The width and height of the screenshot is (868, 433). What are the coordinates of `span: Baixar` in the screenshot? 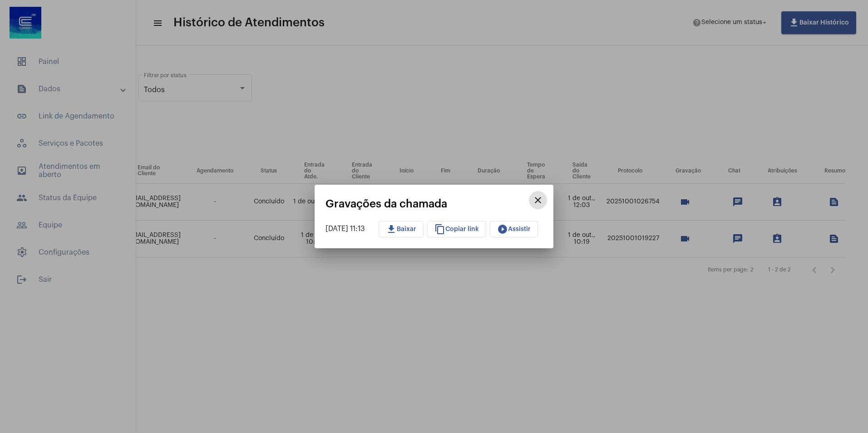 It's located at (401, 229).